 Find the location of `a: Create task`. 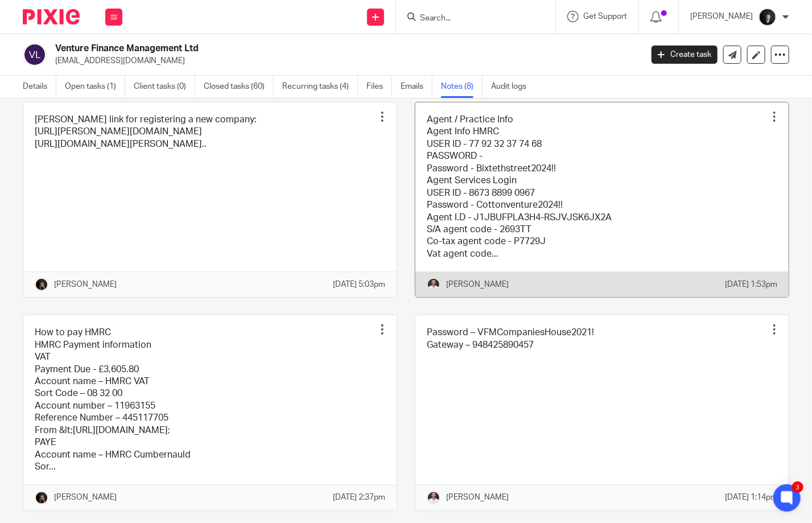

a: Create task is located at coordinates (684, 54).